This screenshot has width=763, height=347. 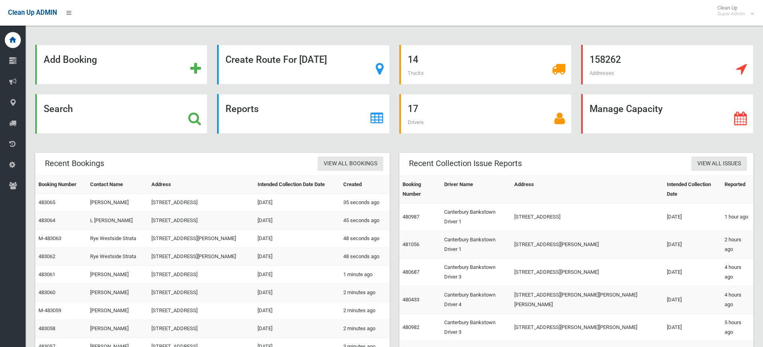 I want to click on a: 480982, so click(x=411, y=327).